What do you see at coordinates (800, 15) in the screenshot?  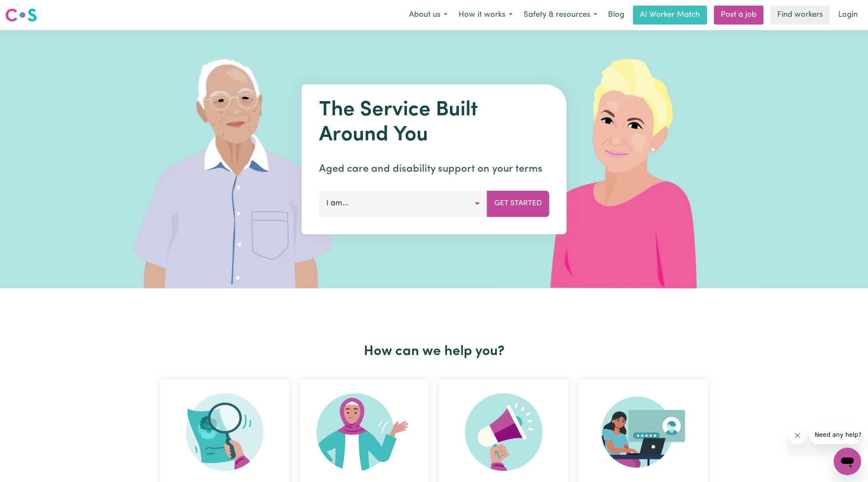 I see `a: Find workers` at bounding box center [800, 15].